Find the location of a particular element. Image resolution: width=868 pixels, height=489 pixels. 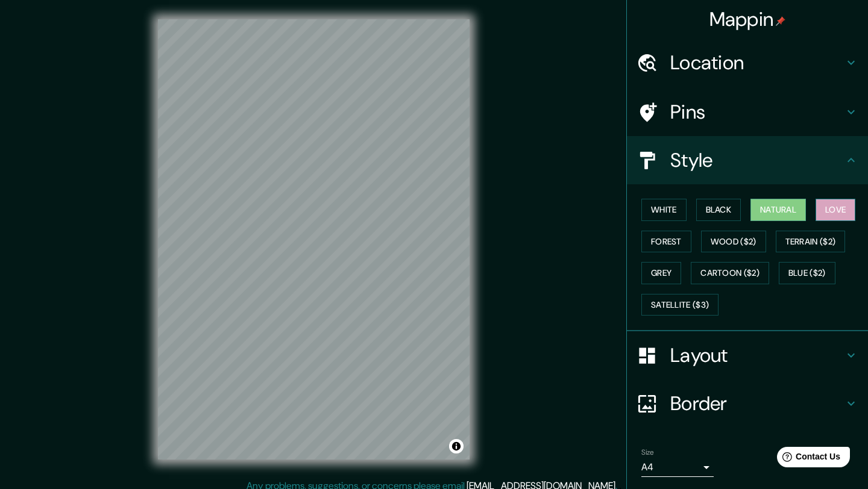

div: A4 is located at coordinates (677, 468).